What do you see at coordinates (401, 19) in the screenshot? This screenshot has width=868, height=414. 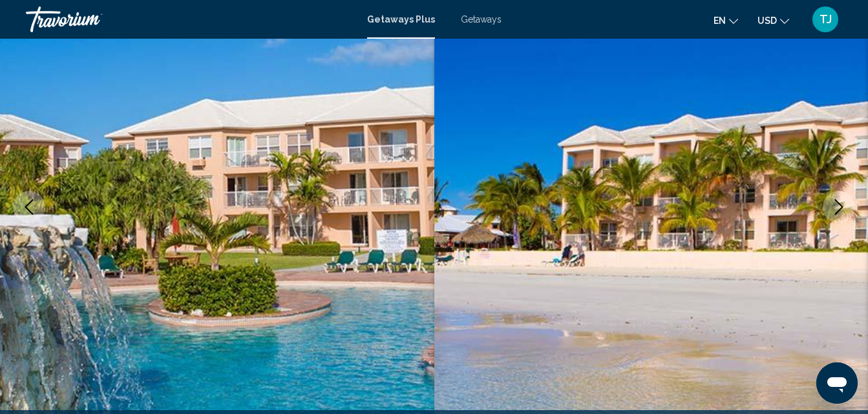 I see `span: Getaways Plus` at bounding box center [401, 19].